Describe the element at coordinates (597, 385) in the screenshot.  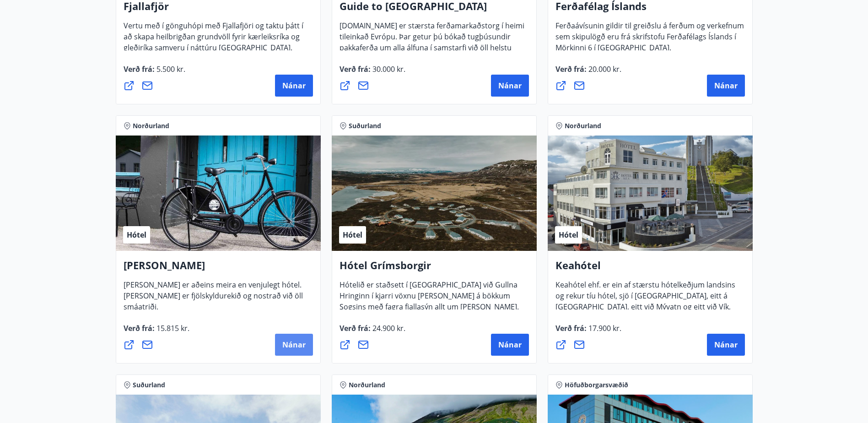
I see `span: Höfuðborgarsvæðið` at that location.